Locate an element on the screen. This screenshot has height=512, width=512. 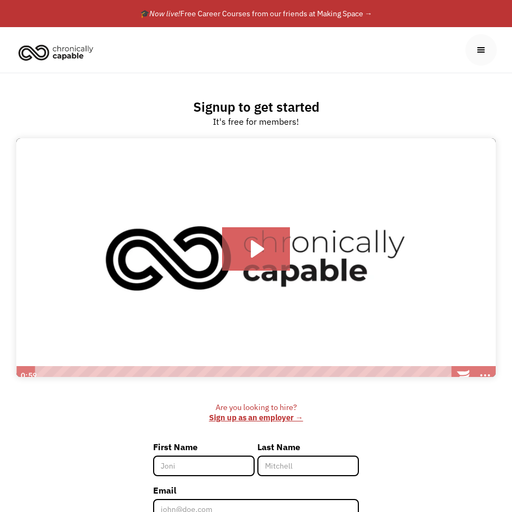
div: It's free for members! is located at coordinates (256, 122).